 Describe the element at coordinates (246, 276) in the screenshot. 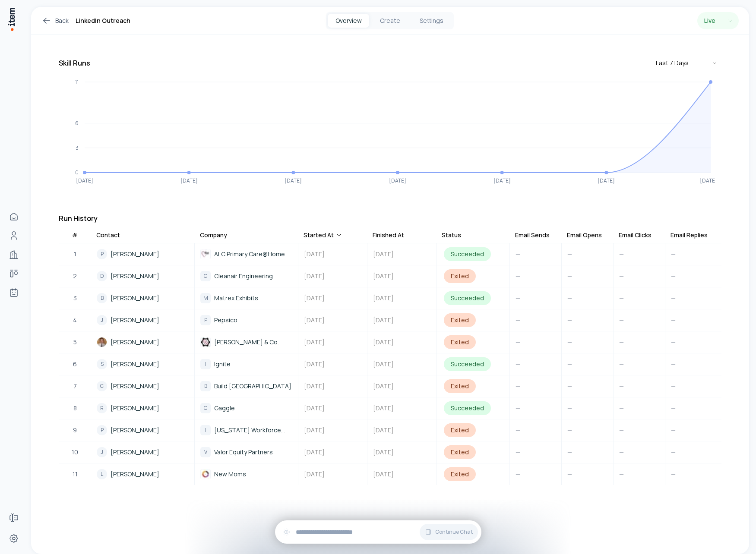

I see `a: CCleanair Engineering` at that location.